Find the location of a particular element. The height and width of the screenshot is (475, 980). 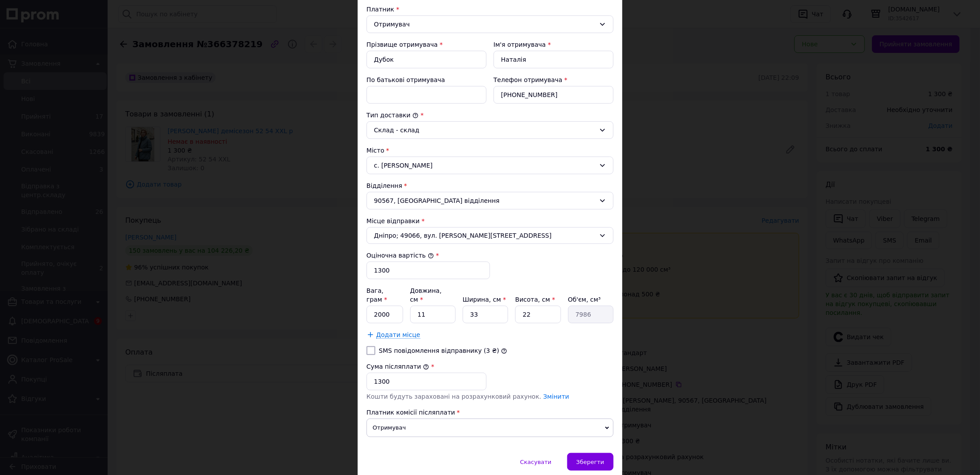

label: Оціночна вартість is located at coordinates (400, 256).